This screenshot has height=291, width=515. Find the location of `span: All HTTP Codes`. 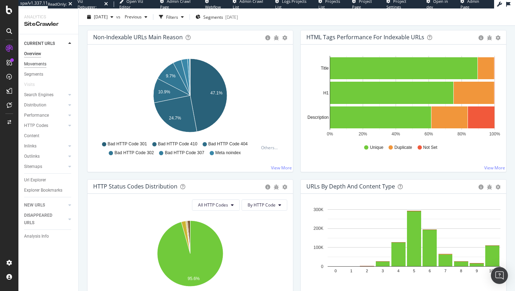

span: All HTTP Codes is located at coordinates (213, 205).